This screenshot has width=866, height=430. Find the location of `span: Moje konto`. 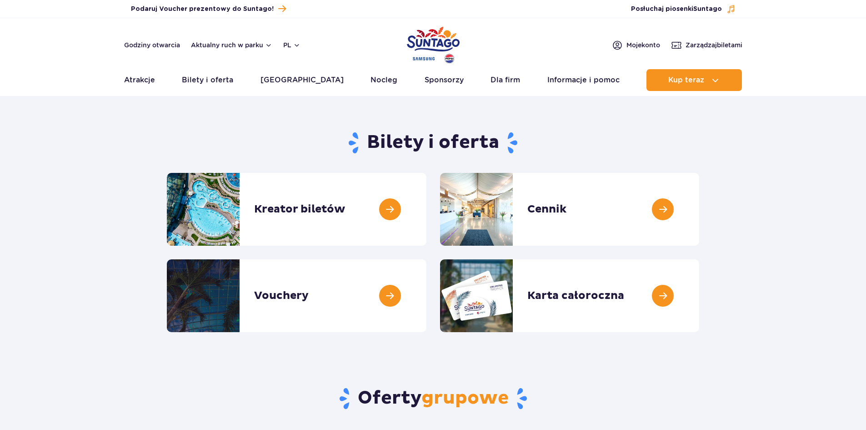

span: Moje konto is located at coordinates (643, 45).